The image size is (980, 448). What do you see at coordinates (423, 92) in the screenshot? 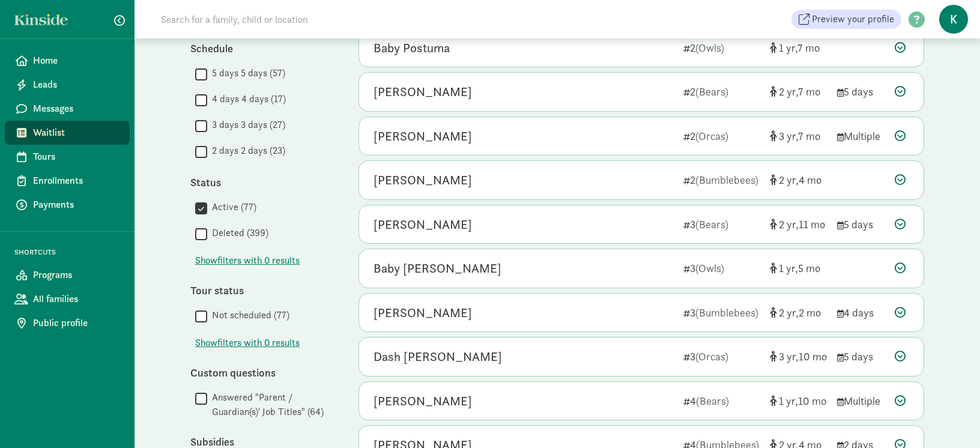
I see `div: Nathaniel Pollack` at bounding box center [423, 92].